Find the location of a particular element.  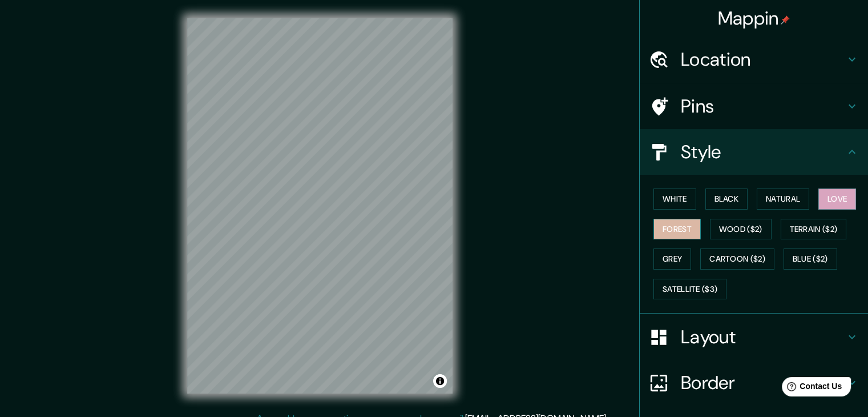

button: Toggle attribution is located at coordinates (440, 381).